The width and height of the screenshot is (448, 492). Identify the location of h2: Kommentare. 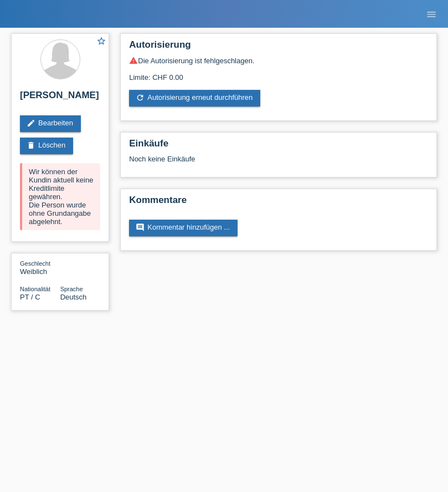
(279, 202).